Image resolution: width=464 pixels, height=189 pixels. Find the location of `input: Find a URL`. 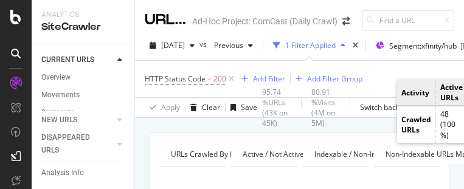

input: Find a URL is located at coordinates (408, 20).